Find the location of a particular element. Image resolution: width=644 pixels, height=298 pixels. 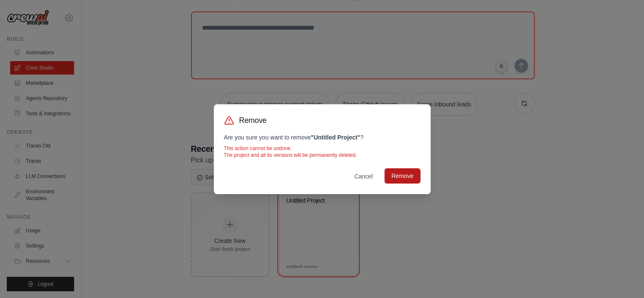

button: Remove is located at coordinates (402, 176).